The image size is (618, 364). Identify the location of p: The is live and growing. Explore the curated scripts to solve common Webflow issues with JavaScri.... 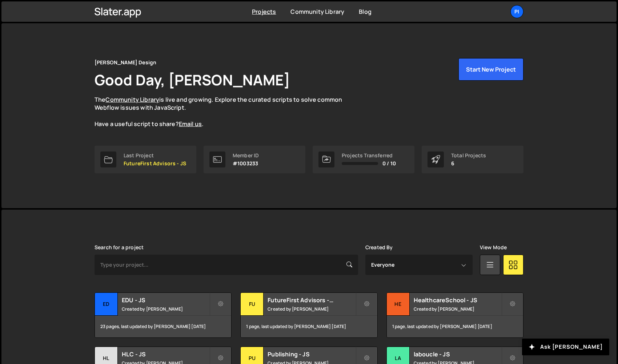
(226, 112).